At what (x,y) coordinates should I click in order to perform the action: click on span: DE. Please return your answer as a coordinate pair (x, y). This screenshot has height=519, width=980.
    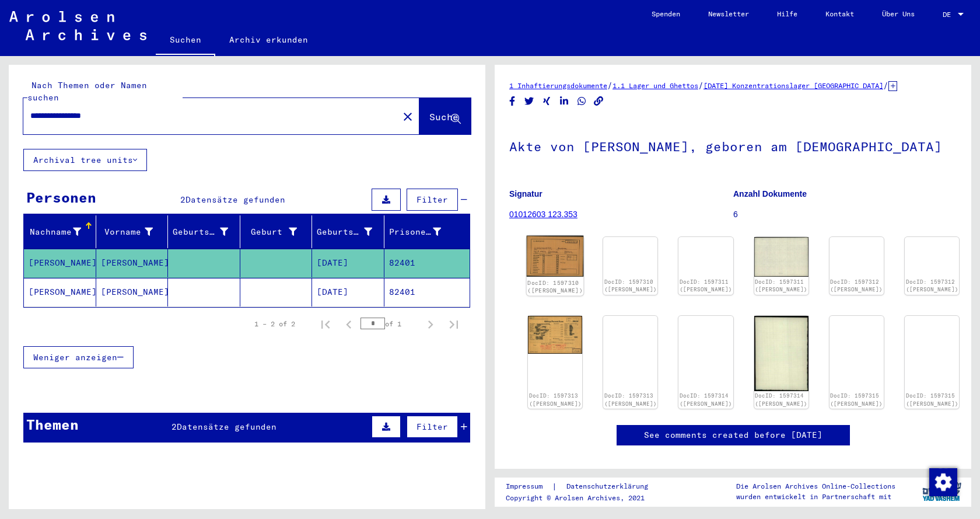
    Looking at the image, I should click on (949, 15).